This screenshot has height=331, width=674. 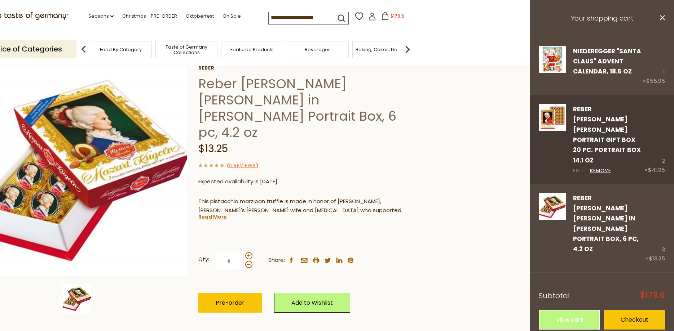 I want to click on a: Seasons, so click(x=101, y=16).